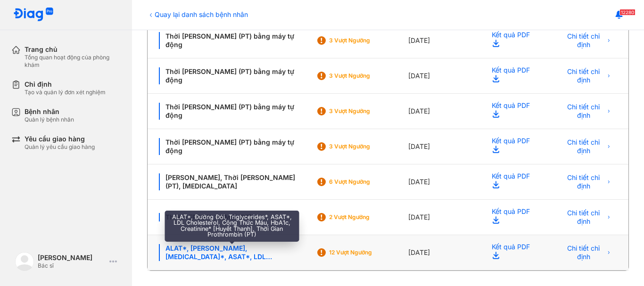 The height and width of the screenshot is (286, 644). I want to click on div: Quay lại danh sách bệnh nhân, so click(197, 14).